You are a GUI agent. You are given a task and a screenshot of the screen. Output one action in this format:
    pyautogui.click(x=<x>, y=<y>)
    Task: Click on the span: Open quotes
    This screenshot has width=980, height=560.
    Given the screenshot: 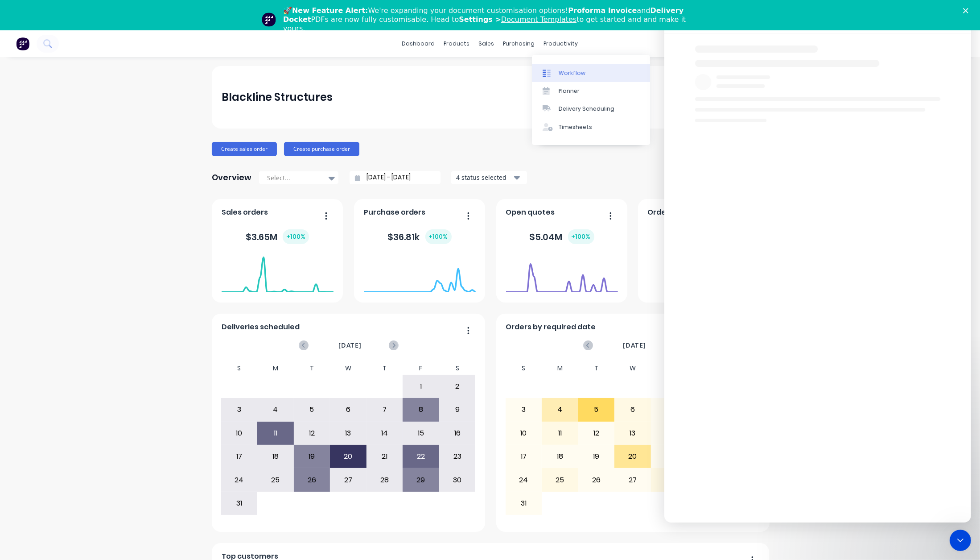 What is the action you would take?
    pyautogui.click(x=530, y=212)
    